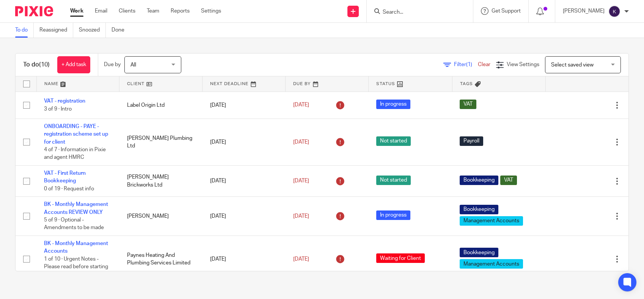  I want to click on a: Clients, so click(127, 11).